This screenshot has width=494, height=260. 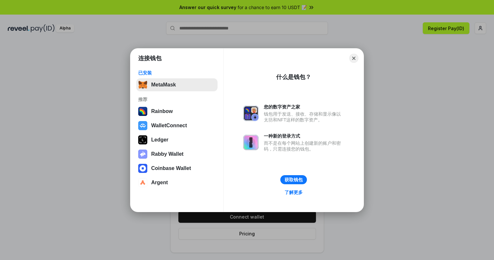 I want to click on div: Coinbase Wallet, so click(x=171, y=168).